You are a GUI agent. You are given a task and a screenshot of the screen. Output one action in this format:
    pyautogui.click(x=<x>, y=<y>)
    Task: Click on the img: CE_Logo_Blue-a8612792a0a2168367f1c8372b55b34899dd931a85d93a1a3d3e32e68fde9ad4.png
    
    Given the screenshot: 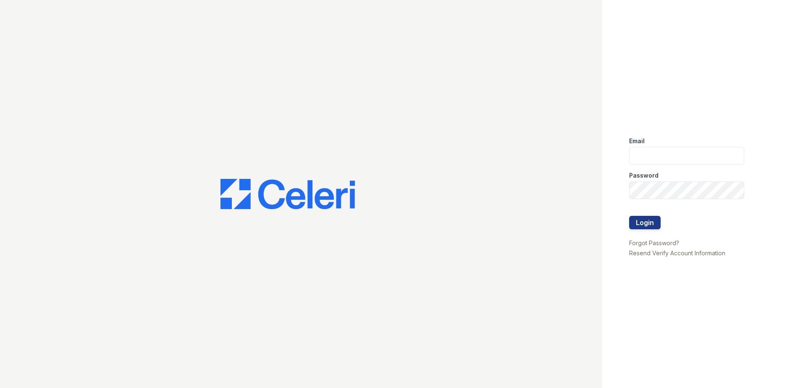 What is the action you would take?
    pyautogui.click(x=288, y=194)
    